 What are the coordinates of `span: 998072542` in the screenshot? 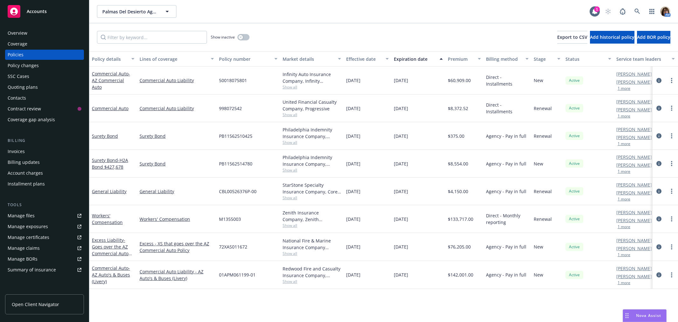 It's located at (230, 108).